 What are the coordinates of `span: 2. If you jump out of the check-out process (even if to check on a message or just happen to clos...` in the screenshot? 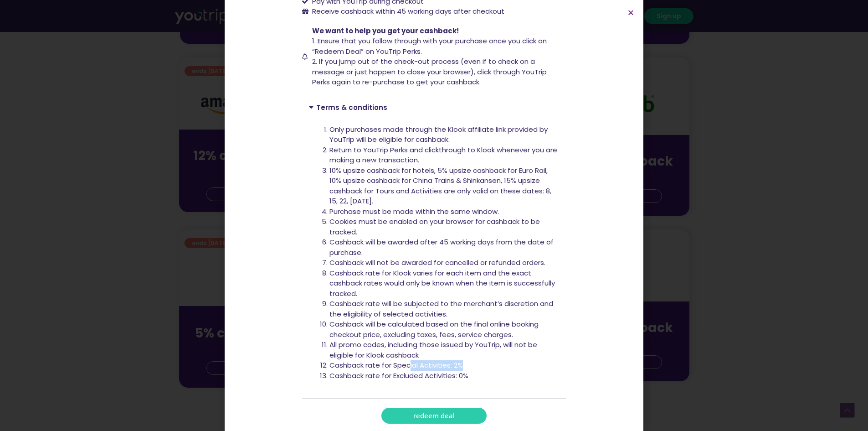 It's located at (429, 71).